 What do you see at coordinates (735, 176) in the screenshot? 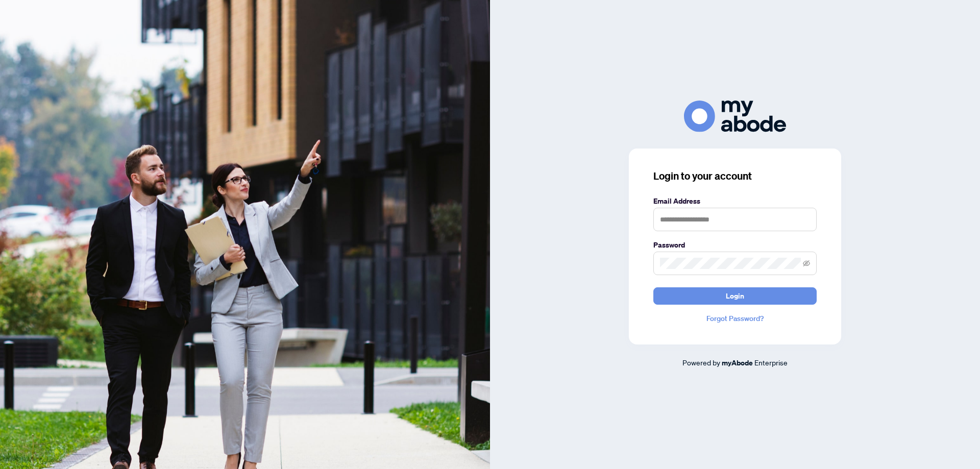
I see `h3: Login to your account` at bounding box center [735, 176].